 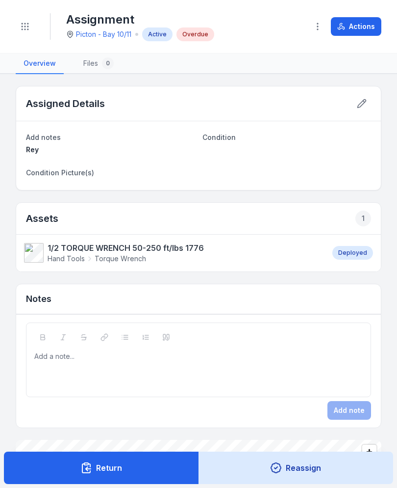 I want to click on span: Add notes, so click(x=43, y=137).